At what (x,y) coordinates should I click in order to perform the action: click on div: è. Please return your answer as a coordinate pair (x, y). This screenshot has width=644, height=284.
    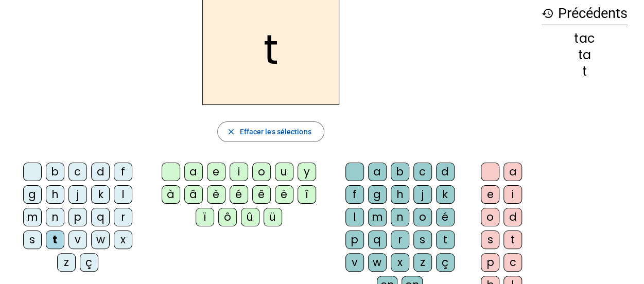
    Looking at the image, I should click on (216, 195).